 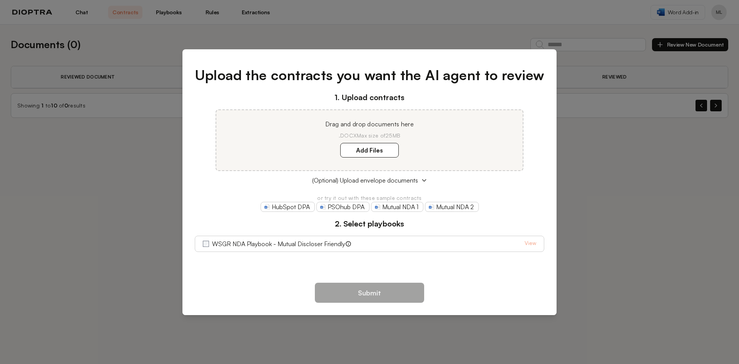 What do you see at coordinates (370, 136) in the screenshot?
I see `p: .DOCX Max size of 25MB` at bounding box center [370, 136].